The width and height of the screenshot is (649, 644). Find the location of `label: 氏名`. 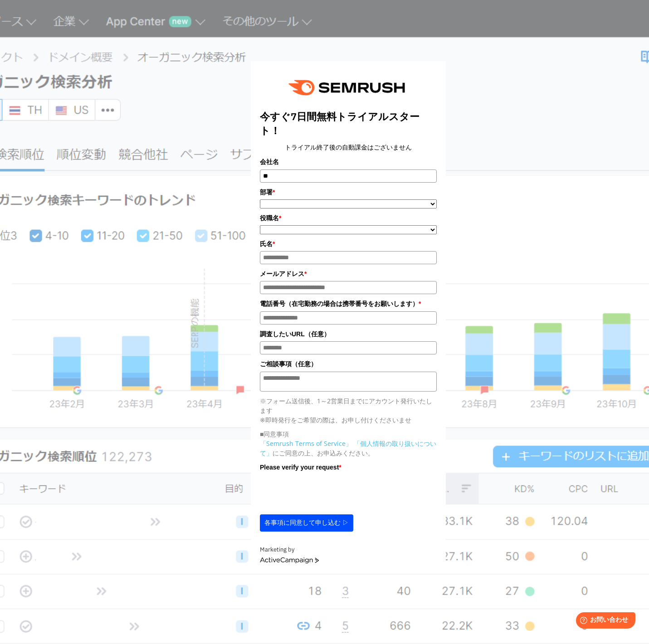

label: 氏名 is located at coordinates (348, 244).